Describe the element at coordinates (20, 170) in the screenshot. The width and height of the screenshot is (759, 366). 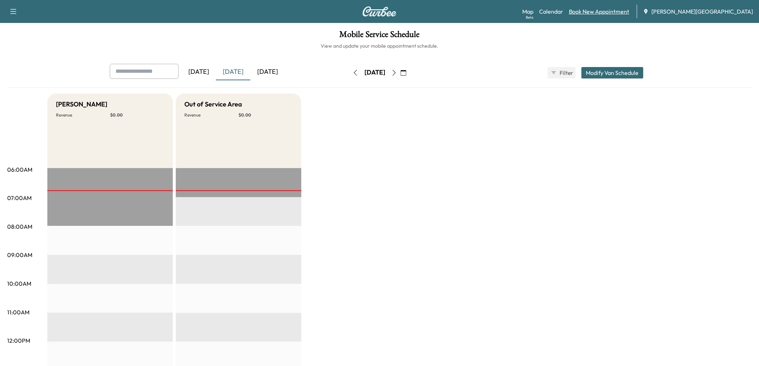
I see `p: 06:00AM` at that location.